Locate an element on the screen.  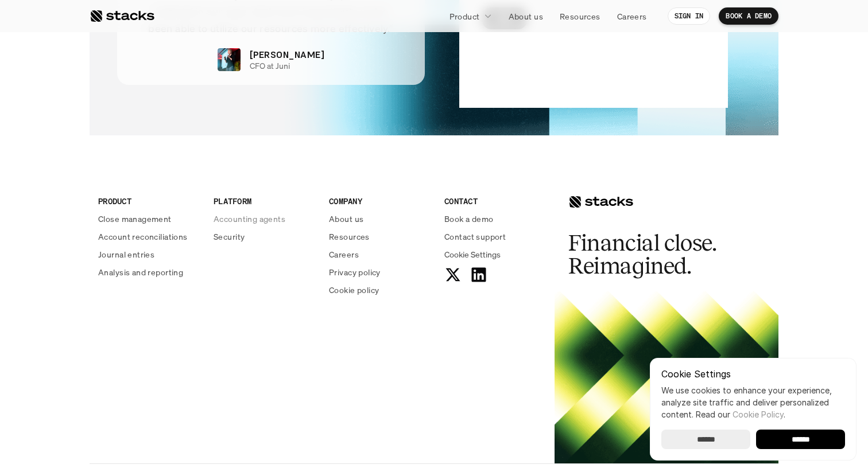
p: Account reconciliations is located at coordinates (143, 237).